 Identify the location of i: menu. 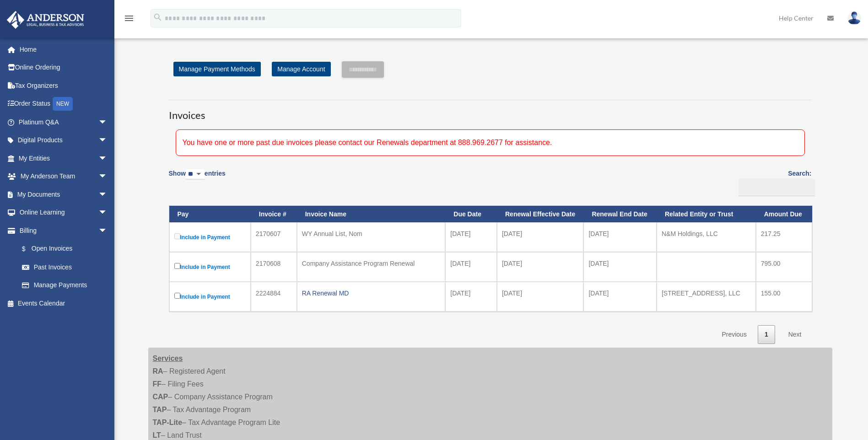
(129, 18).